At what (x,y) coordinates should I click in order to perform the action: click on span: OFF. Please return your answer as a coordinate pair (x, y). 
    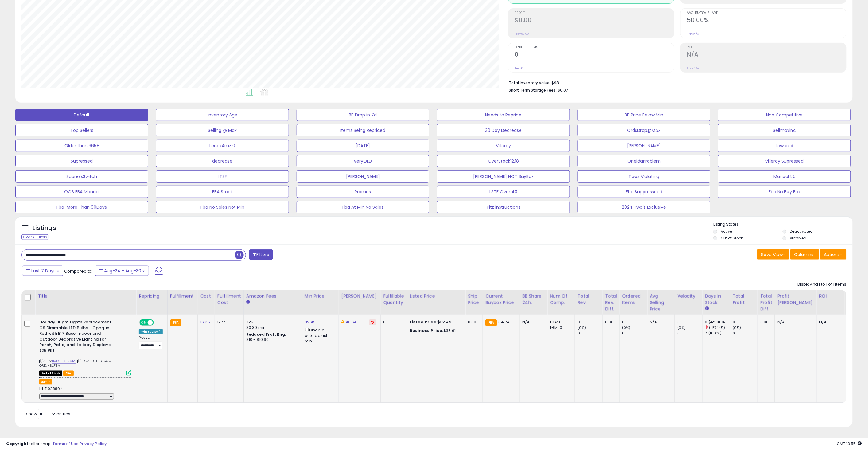
    Looking at the image, I should click on (158, 322).